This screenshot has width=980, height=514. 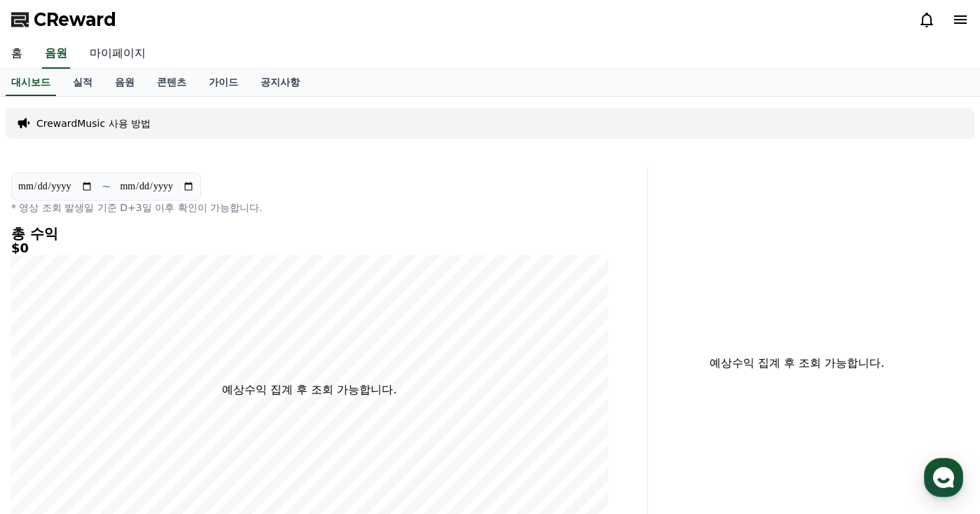 What do you see at coordinates (48, 424) in the screenshot?
I see `span: 홈` at bounding box center [48, 424].